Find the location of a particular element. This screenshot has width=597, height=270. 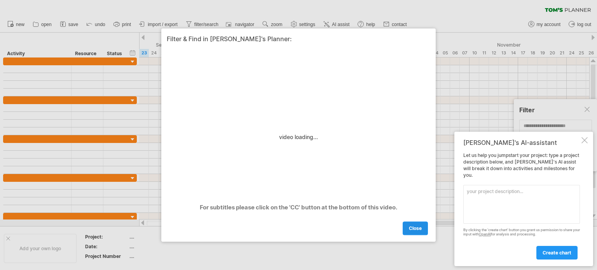

span: close is located at coordinates (415, 228).